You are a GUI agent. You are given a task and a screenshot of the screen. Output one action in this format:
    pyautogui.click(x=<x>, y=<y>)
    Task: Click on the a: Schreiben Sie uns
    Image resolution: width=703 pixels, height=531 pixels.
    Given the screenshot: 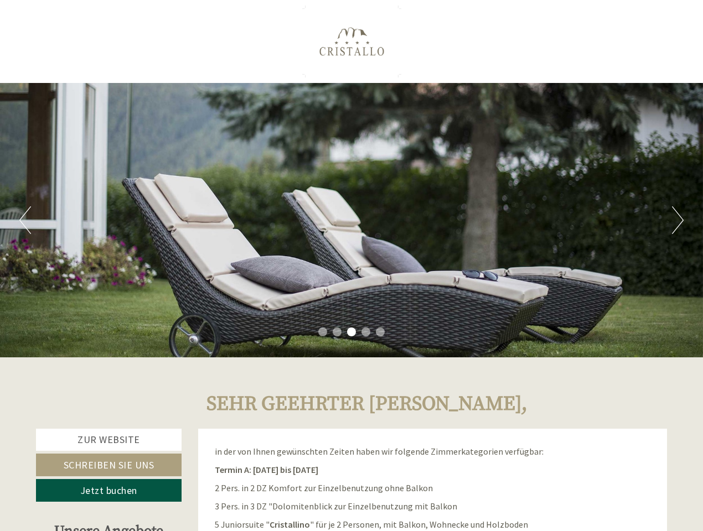 What is the action you would take?
    pyautogui.click(x=108, y=465)
    